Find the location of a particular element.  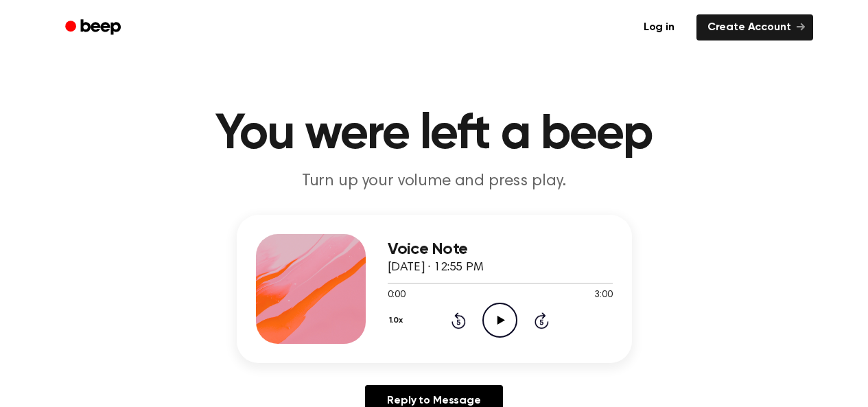

p: Turn up your volume and press play. is located at coordinates (434, 181).